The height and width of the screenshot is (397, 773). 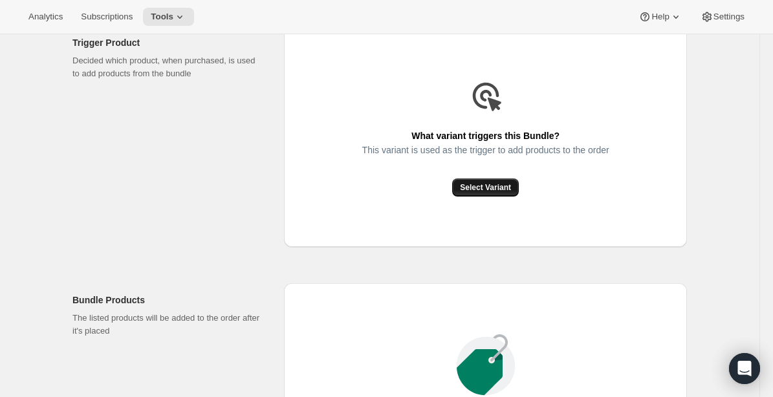 I want to click on span: Help, so click(x=660, y=17).